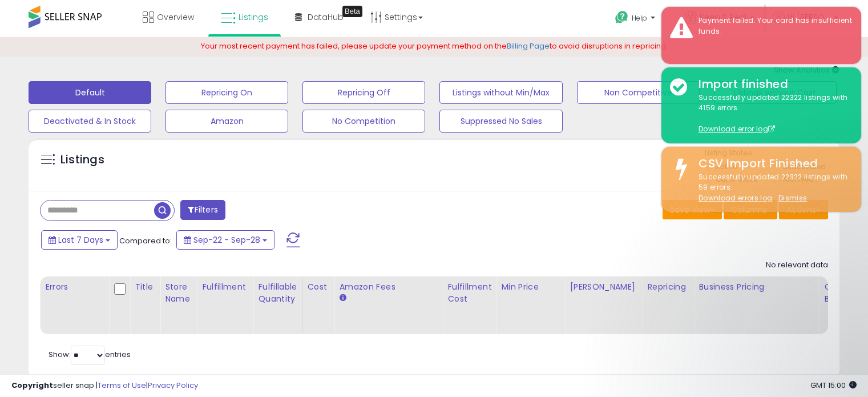  Describe the element at coordinates (364, 121) in the screenshot. I see `button: No Competition` at that location.